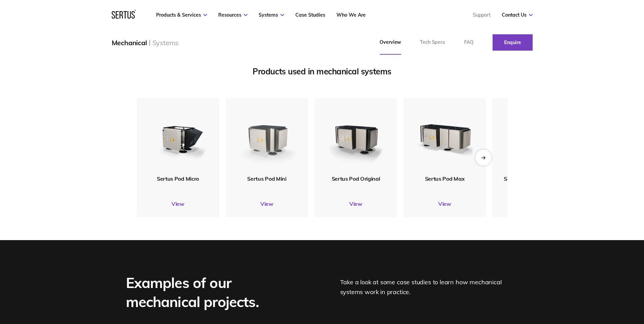 The width and height of the screenshot is (644, 324). I want to click on div: Mechanical, so click(130, 42).